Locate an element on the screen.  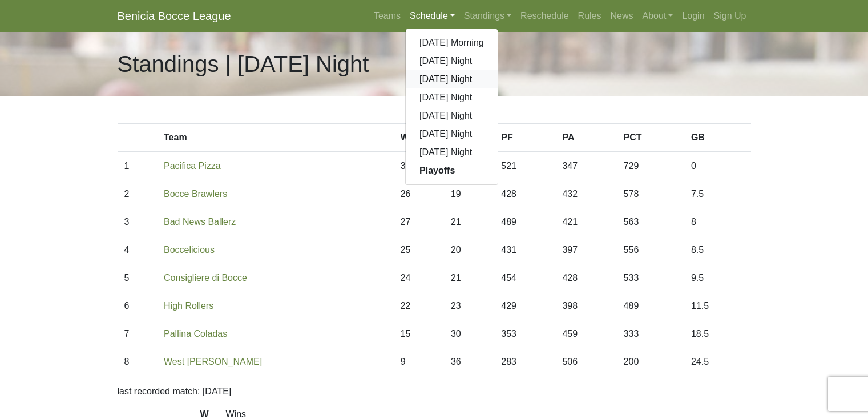
td: 24 is located at coordinates (419, 278).